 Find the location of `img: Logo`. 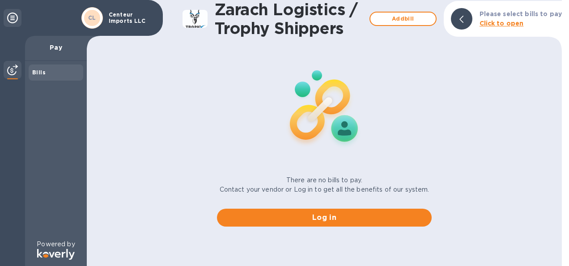

img: Logo is located at coordinates (56, 254).